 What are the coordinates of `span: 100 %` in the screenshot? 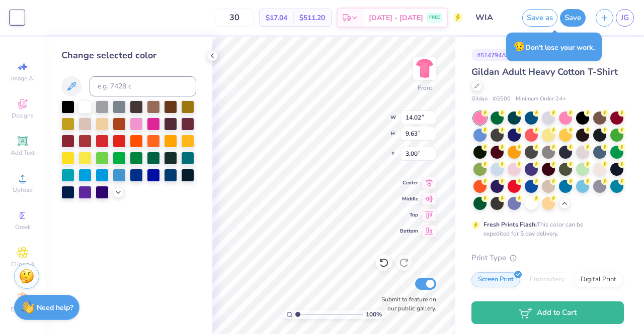 It's located at (374, 315).